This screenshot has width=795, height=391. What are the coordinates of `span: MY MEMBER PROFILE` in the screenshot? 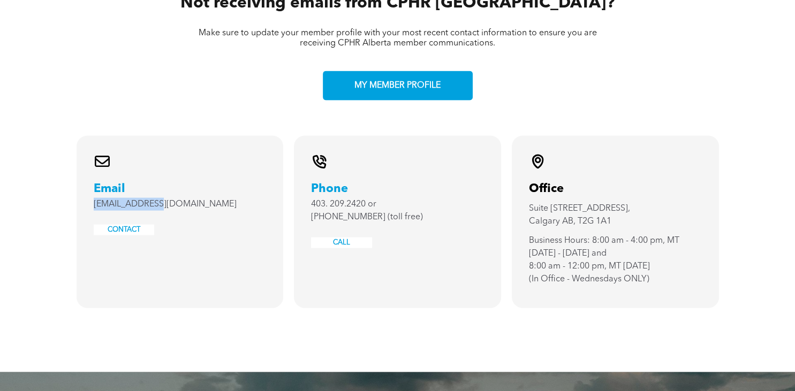 It's located at (397, 86).